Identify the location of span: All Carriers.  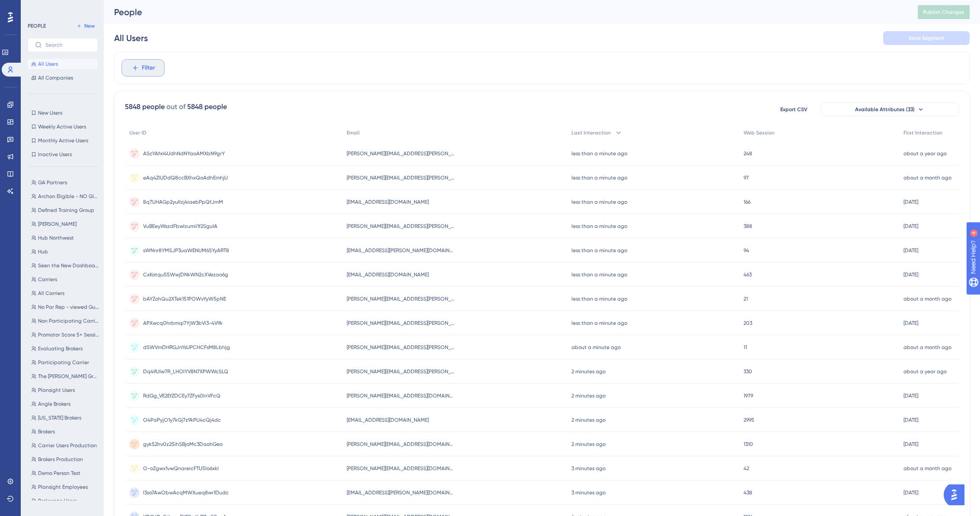
(51, 293).